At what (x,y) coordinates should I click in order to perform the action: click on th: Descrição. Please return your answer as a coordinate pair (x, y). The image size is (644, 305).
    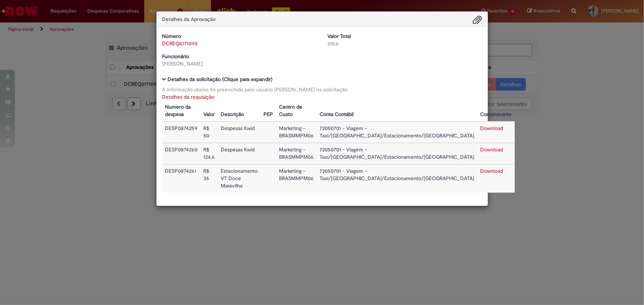
    Looking at the image, I should click on (239, 111).